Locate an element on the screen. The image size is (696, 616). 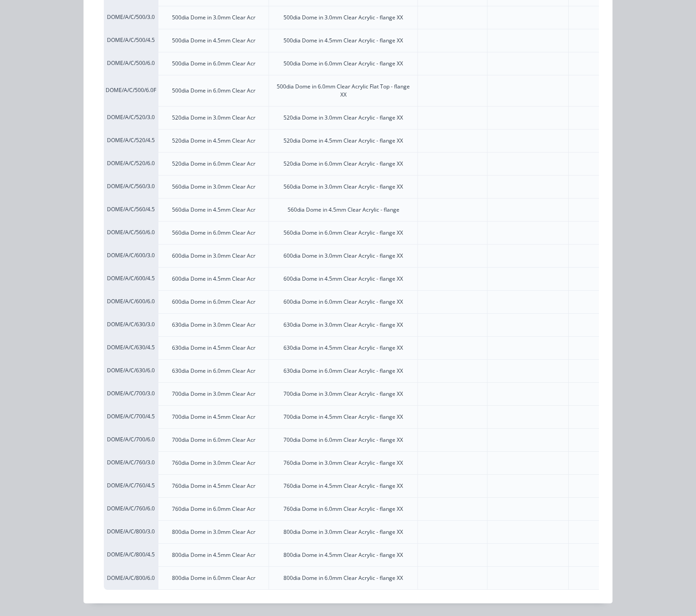
div: 700dia Dome in 6.0mm Clear Acrylic - flange XX is located at coordinates (343, 440).